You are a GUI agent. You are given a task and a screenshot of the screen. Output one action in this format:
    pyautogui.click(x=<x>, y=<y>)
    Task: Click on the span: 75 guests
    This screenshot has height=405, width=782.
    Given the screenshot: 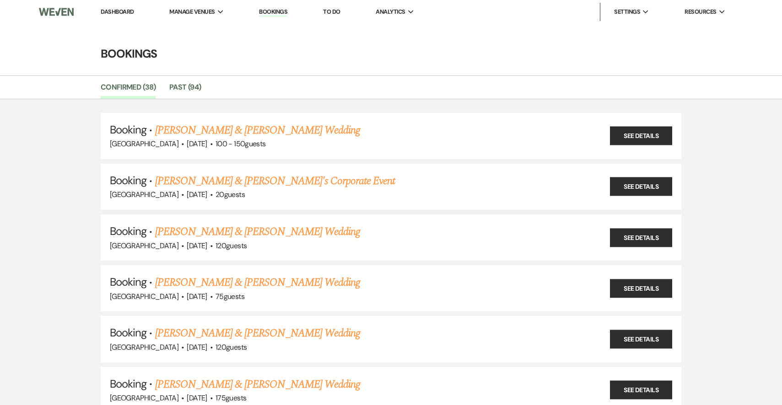 What is the action you would take?
    pyautogui.click(x=230, y=296)
    